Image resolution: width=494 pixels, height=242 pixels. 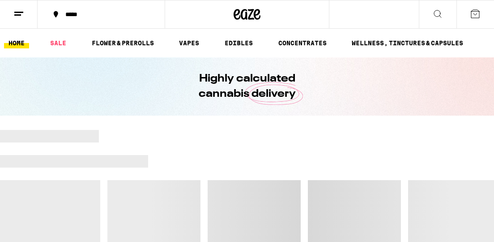 What do you see at coordinates (239, 43) in the screenshot?
I see `a: EDIBLES` at bounding box center [239, 43].